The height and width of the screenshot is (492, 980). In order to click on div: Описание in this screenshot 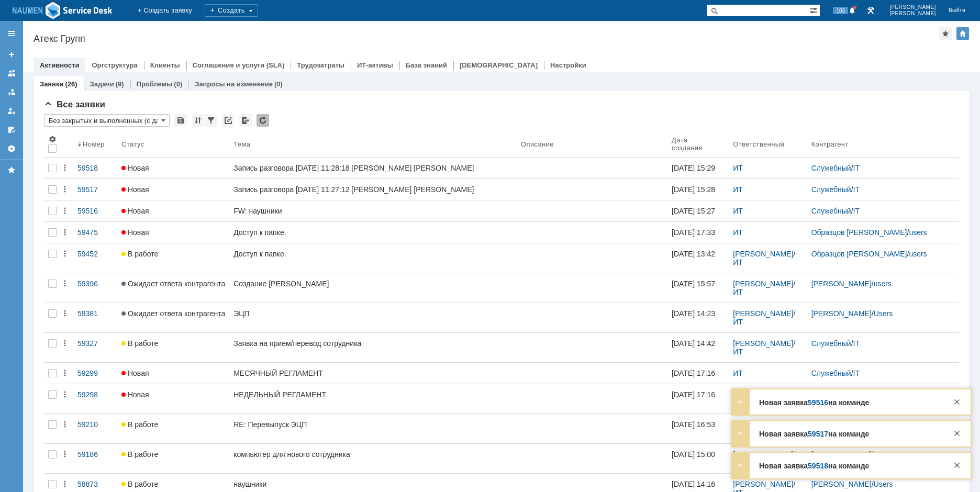, I will do `click(537, 144)`.